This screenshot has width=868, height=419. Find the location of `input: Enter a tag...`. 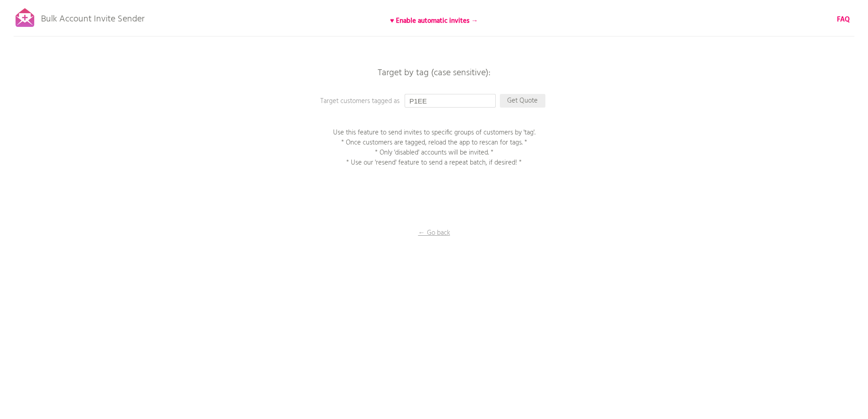

input: Enter a tag... is located at coordinates (451, 101).